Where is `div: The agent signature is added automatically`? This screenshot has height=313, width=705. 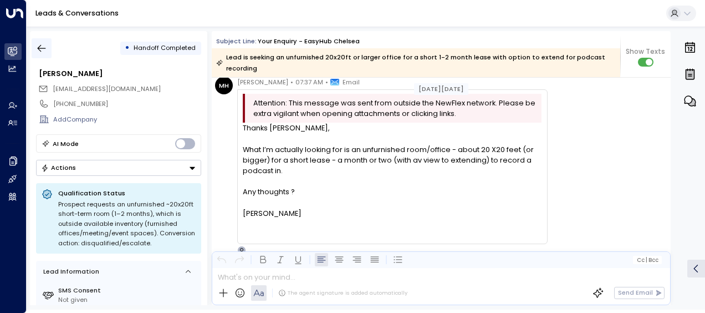 div: The agent signature is added automatically is located at coordinates (343, 293).